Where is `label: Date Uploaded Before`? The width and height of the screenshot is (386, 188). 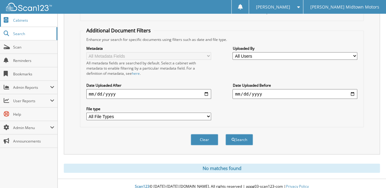
label: Date Uploaded Before is located at coordinates (295, 85).